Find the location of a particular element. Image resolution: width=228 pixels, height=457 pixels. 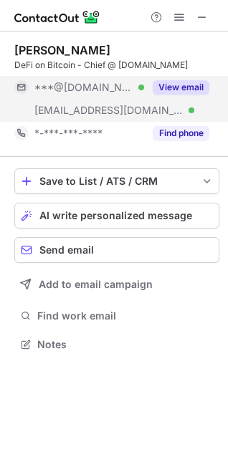

button: save-profile-one-click is located at coordinates (117, 181).